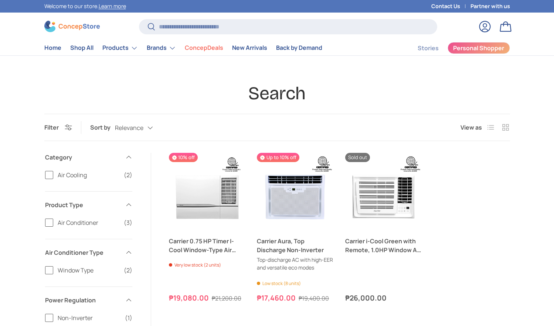  What do you see at coordinates (129, 128) in the screenshot?
I see `span: Relevance` at bounding box center [129, 128].